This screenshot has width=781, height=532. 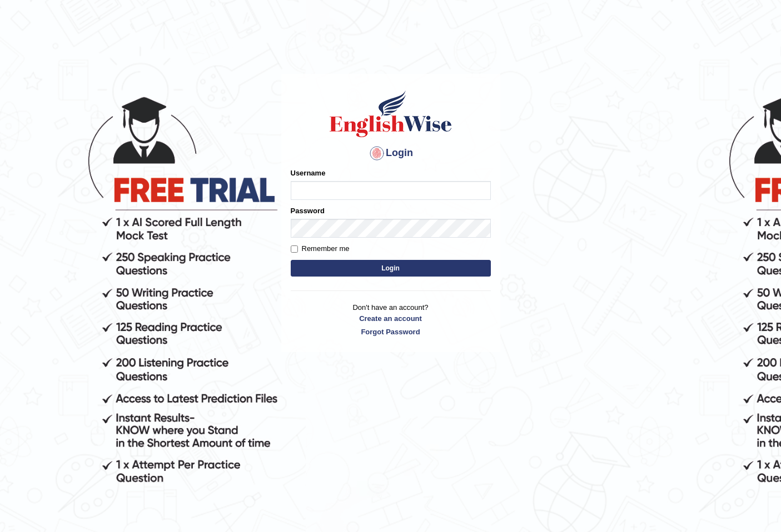 I want to click on label: Password, so click(x=307, y=211).